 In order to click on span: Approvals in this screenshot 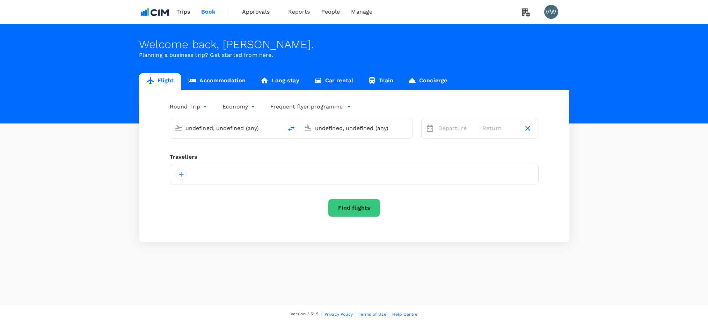, I will do `click(259, 12)`.